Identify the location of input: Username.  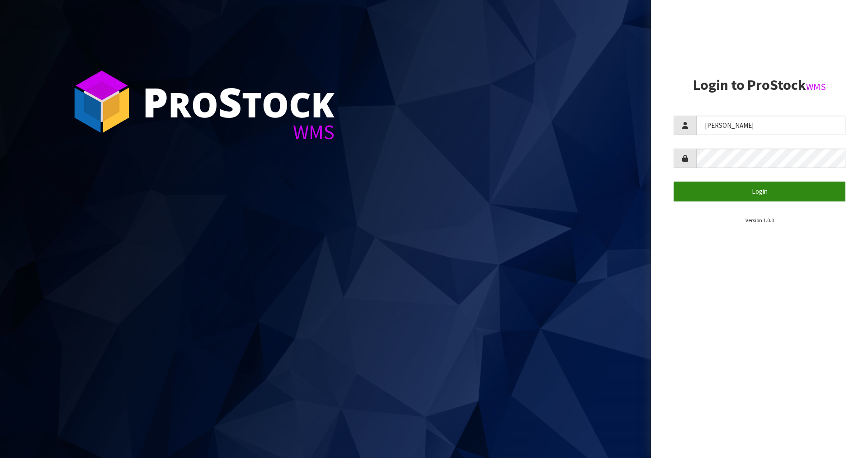
(771, 125).